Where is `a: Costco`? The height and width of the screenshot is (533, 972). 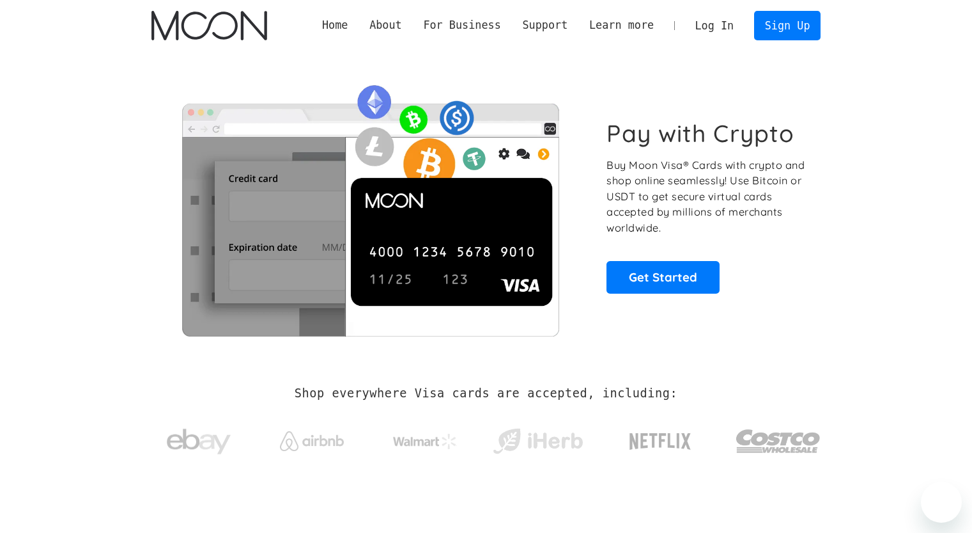
a: Costco is located at coordinates (779, 437).